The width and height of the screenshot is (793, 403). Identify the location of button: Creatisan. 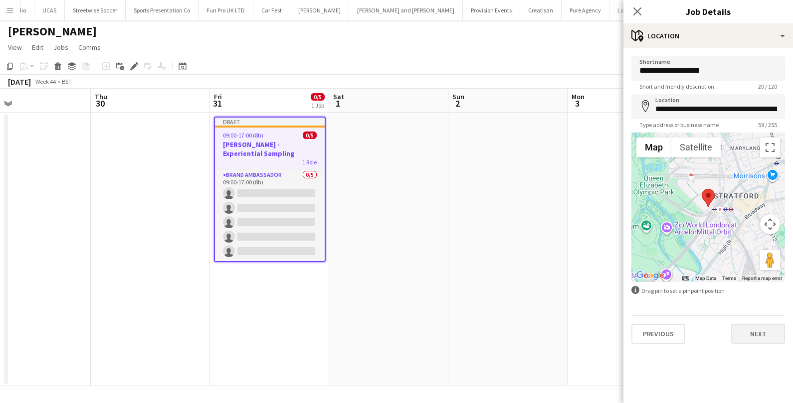
(540, 10).